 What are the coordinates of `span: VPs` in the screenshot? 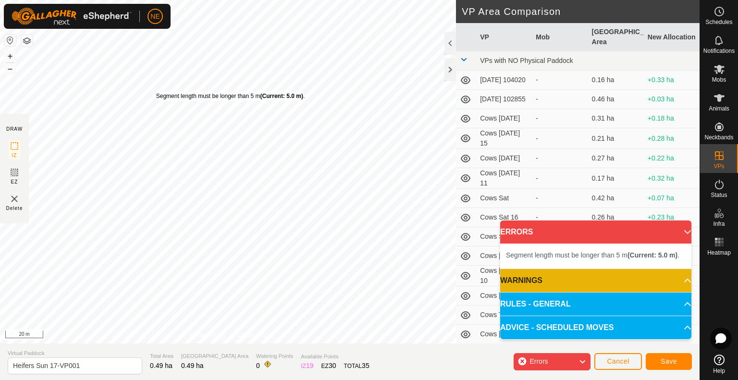 It's located at (719, 166).